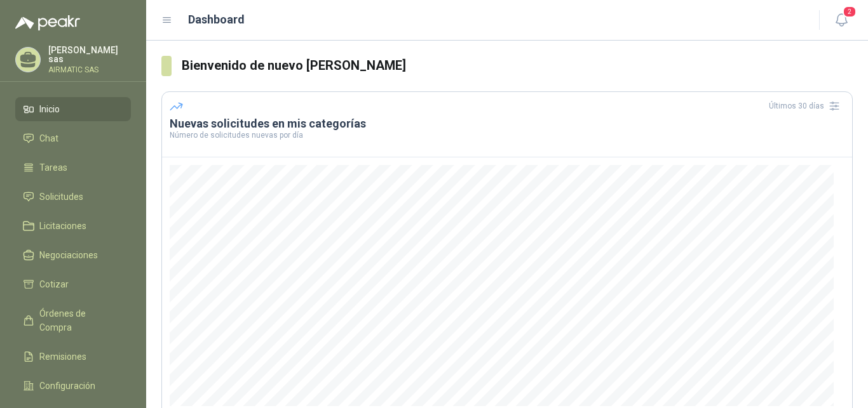 The image size is (868, 408). I want to click on a: Remisiones, so click(73, 357).